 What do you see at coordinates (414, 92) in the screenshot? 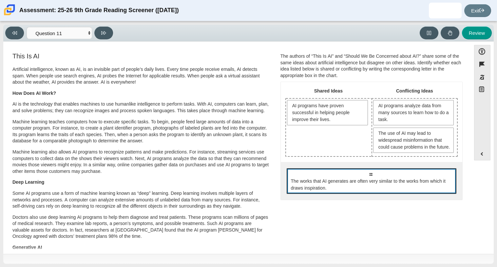
I see `th: Conflicting Ideas` at bounding box center [414, 92].